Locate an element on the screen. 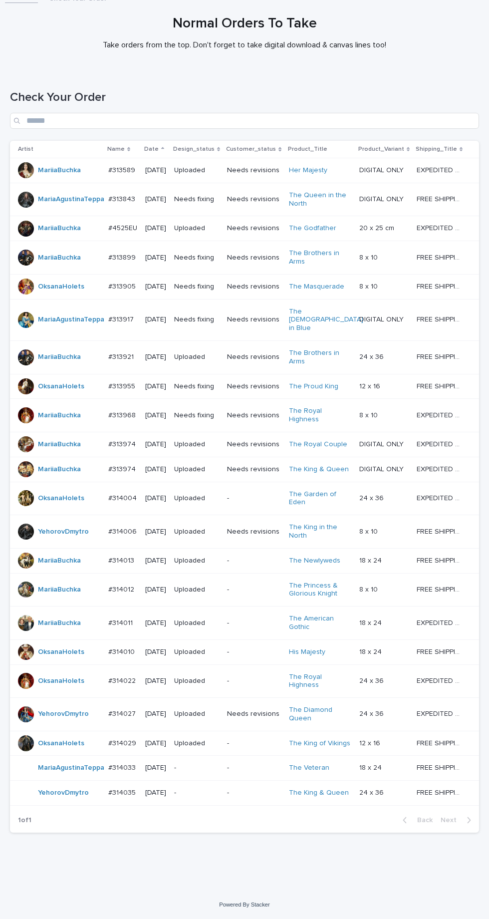 The image size is (489, 919). p: Design_status is located at coordinates (194, 149).